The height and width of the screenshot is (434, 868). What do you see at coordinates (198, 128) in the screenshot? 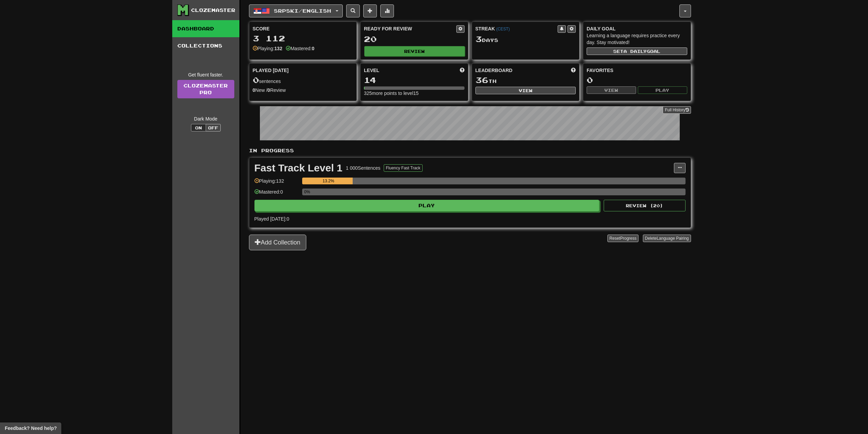
I see `button: On` at bounding box center [198, 128].